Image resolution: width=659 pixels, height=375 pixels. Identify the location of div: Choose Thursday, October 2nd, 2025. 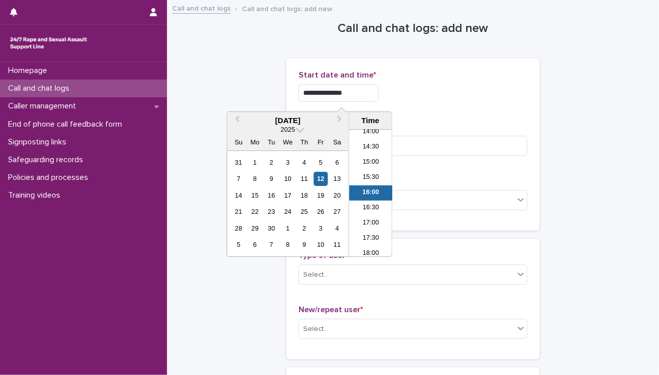
(304, 228).